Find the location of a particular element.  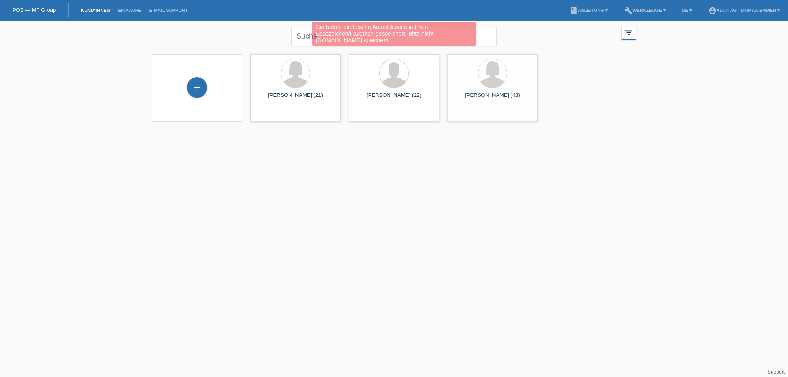

a: DE ▾ is located at coordinates (687, 10).